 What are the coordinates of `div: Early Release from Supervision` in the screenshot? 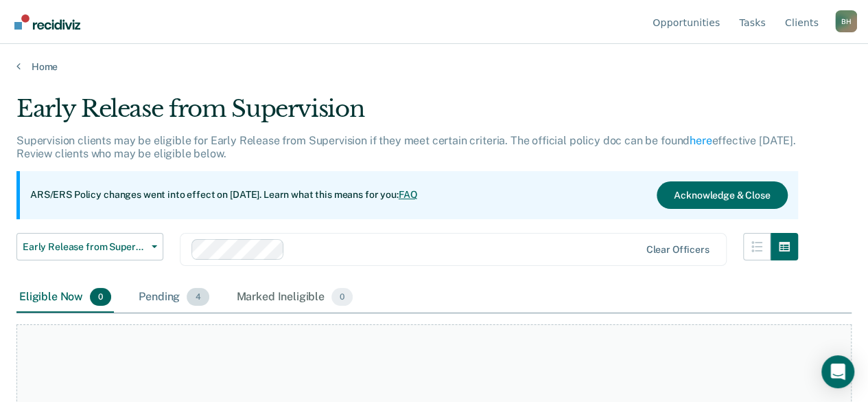 It's located at (407, 114).